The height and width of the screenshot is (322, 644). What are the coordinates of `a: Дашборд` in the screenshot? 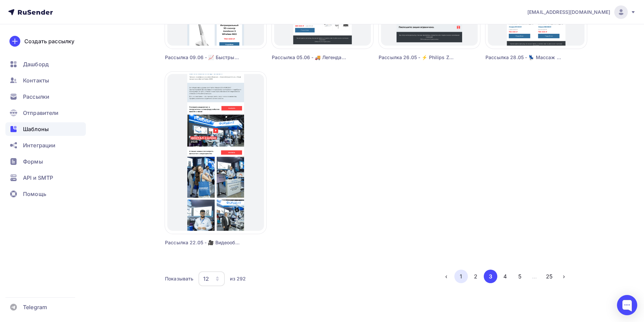 It's located at (45, 64).